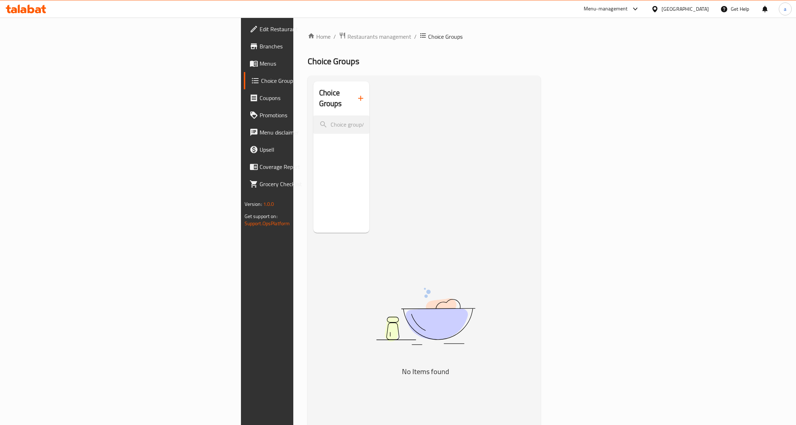  What do you see at coordinates (309, 63) in the screenshot?
I see `a: Menus` at bounding box center [309, 63].